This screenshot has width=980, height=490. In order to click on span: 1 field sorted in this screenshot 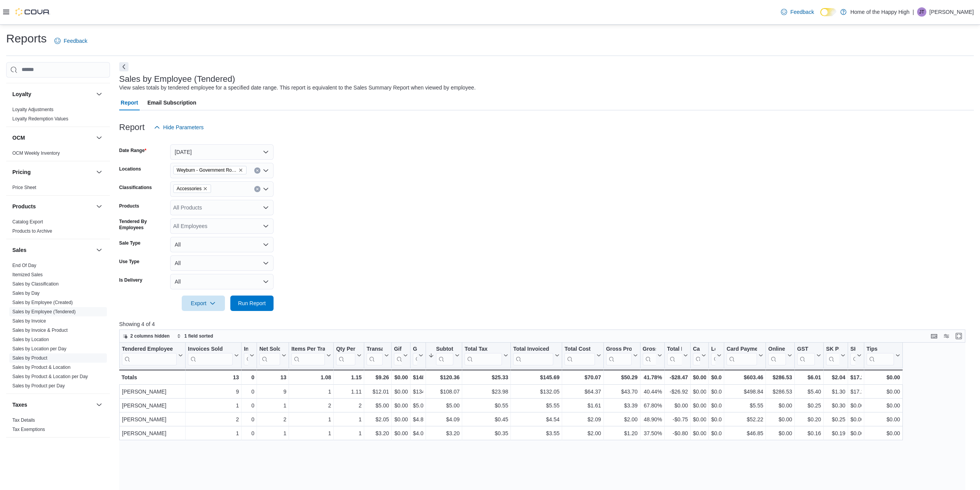, I will do `click(199, 336)`.